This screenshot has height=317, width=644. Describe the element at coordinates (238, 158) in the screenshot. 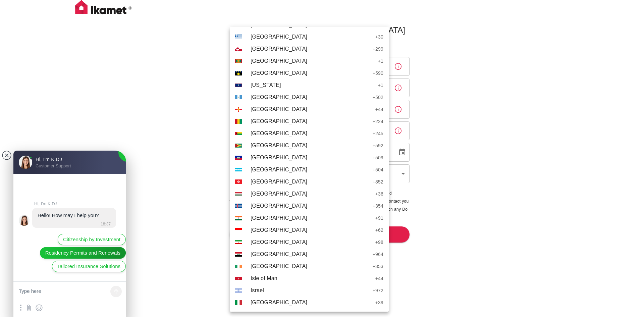

I see `img: Haiti` at that location.